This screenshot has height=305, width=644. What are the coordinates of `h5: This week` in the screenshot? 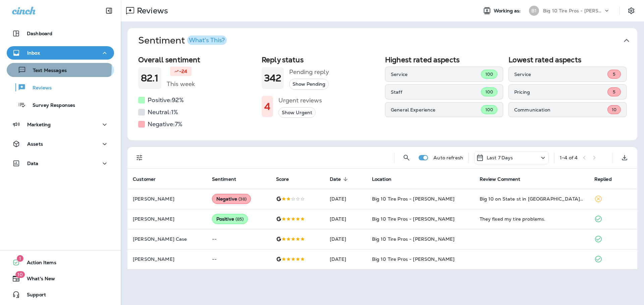 It's located at (181, 84).